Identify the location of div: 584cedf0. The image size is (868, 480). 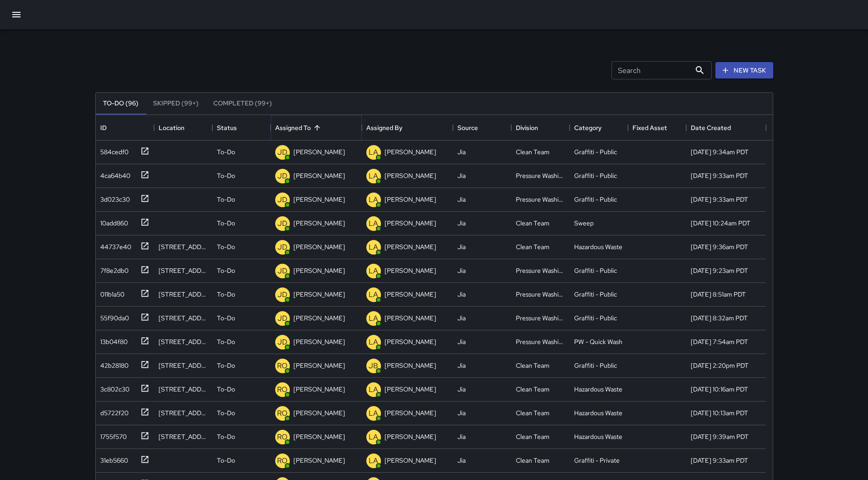
(113, 150).